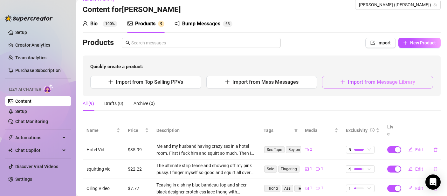 The width and height of the screenshot is (447, 196). I want to click on span: Name, so click(101, 131).